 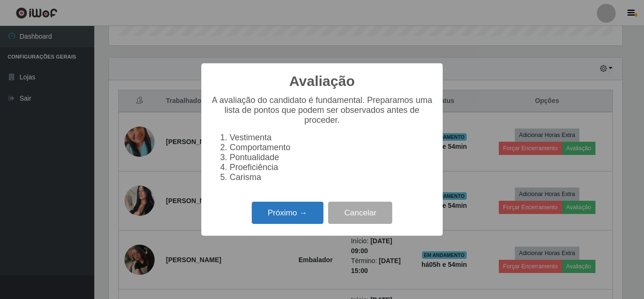 What do you see at coordinates (332, 167) in the screenshot?
I see `li: Proeficiência` at bounding box center [332, 167].